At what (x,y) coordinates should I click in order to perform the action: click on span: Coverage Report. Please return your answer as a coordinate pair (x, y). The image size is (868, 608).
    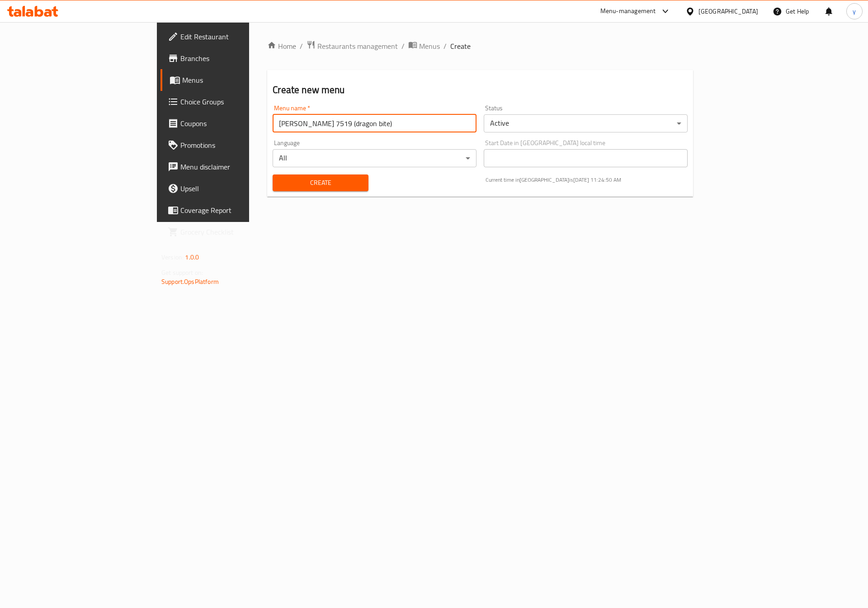
    Looking at the image, I should click on (237, 210).